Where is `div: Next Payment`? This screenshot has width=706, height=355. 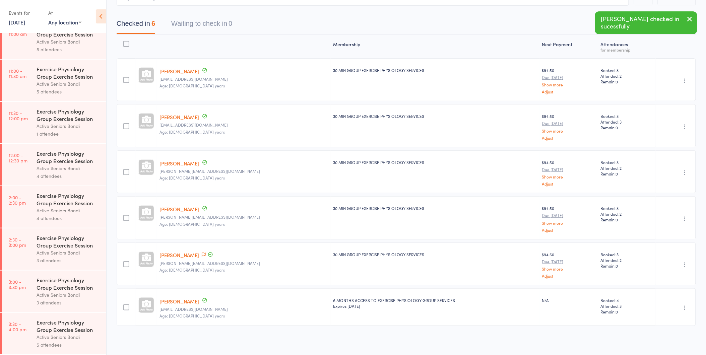
div: Next Payment is located at coordinates (569, 46).